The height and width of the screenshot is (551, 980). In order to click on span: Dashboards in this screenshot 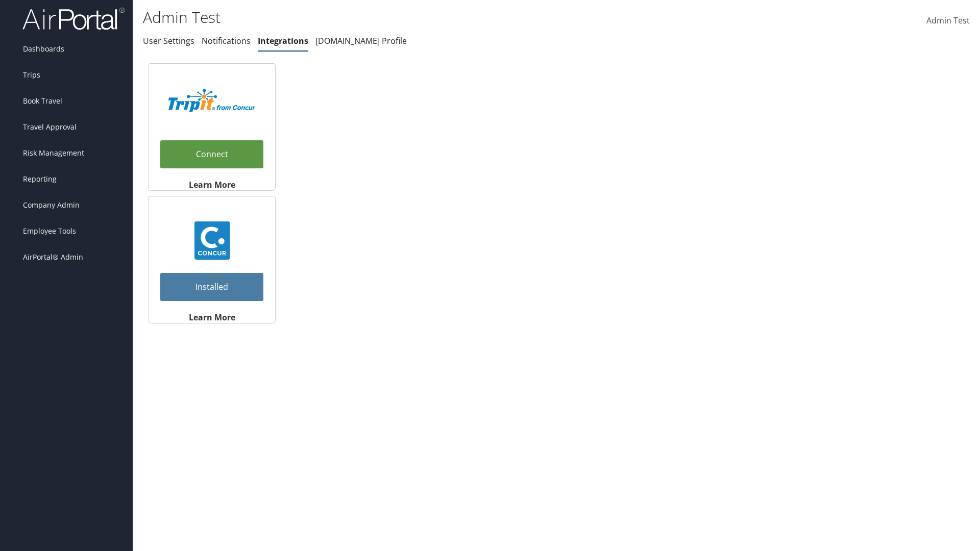, I will do `click(43, 49)`.